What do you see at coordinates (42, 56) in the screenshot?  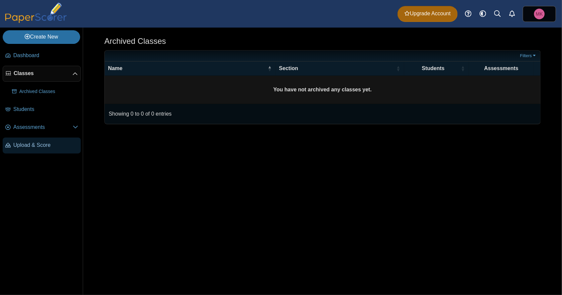 I see `a: Dashboard` at bounding box center [42, 56].